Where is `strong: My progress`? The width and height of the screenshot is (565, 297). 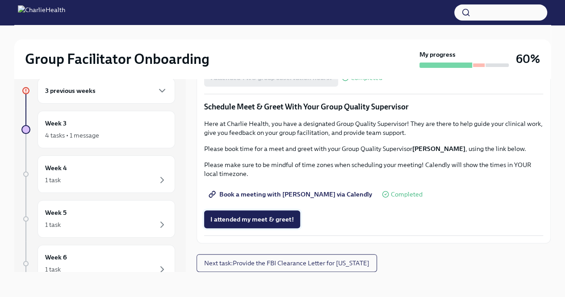
strong: My progress is located at coordinates (438, 55).